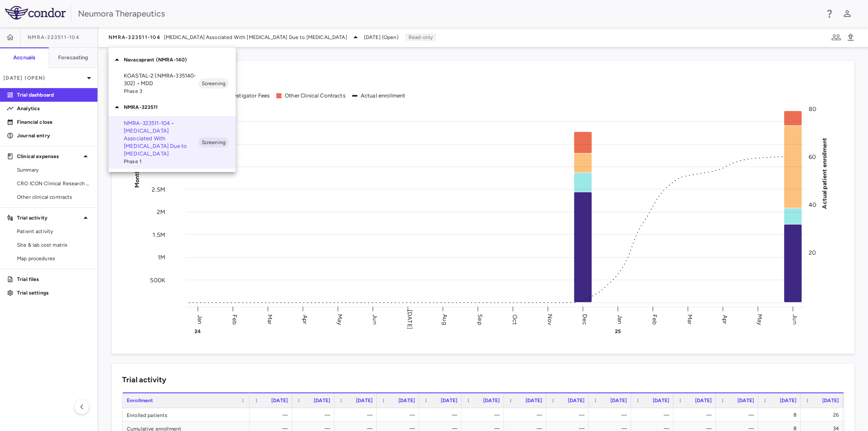 This screenshot has height=431, width=868. I want to click on p: KOASTAL-2 (NMRA-335140-302) • MDD, so click(161, 80).